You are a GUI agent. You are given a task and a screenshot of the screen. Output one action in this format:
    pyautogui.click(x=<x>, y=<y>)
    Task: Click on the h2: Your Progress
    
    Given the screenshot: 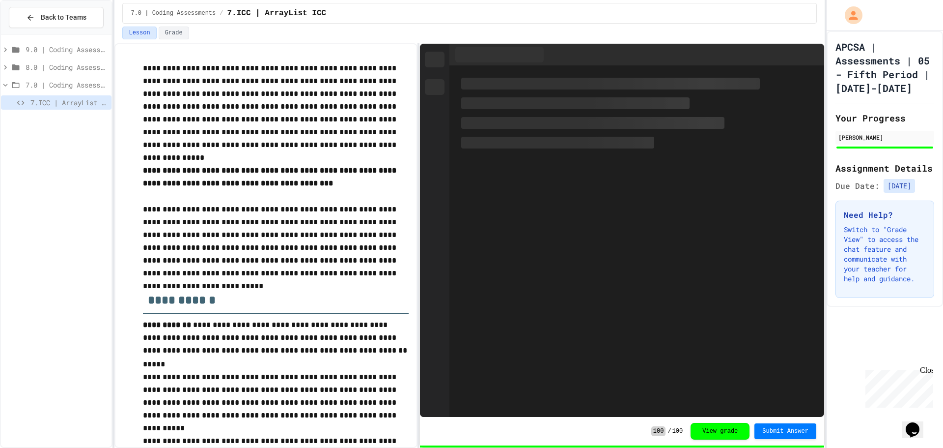 What is the action you would take?
    pyautogui.click(x=885, y=118)
    